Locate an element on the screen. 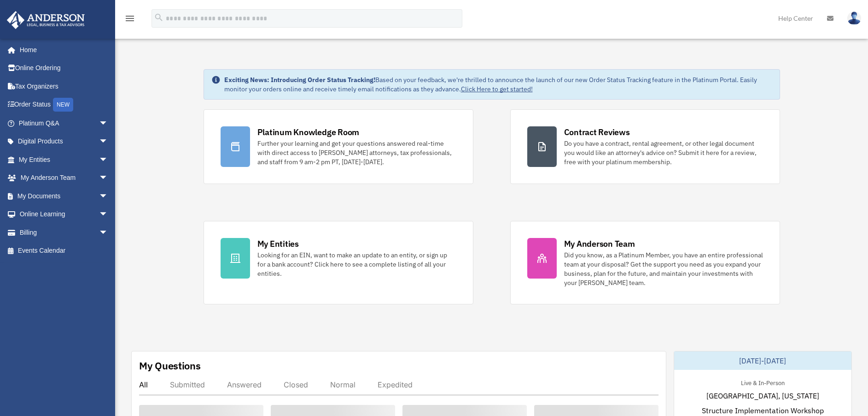 The width and height of the screenshot is (868, 416). a: Events Calendar is located at coordinates (64, 251).